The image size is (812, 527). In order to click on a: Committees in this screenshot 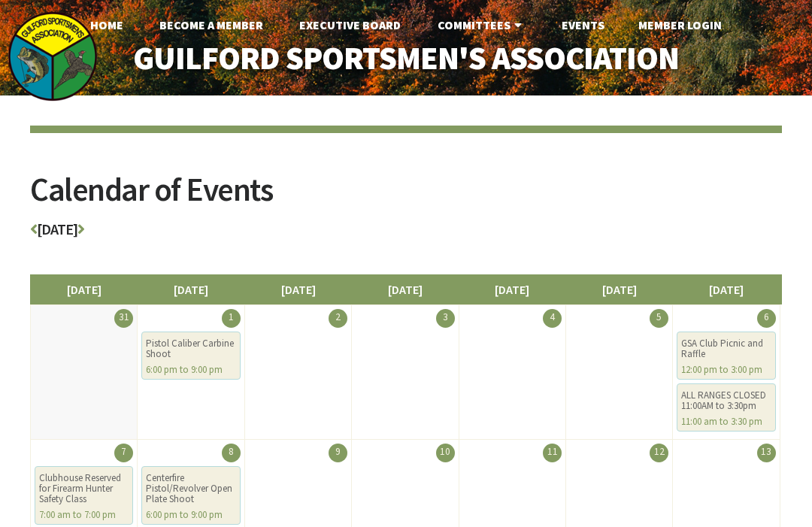, I will do `click(482, 25)`.